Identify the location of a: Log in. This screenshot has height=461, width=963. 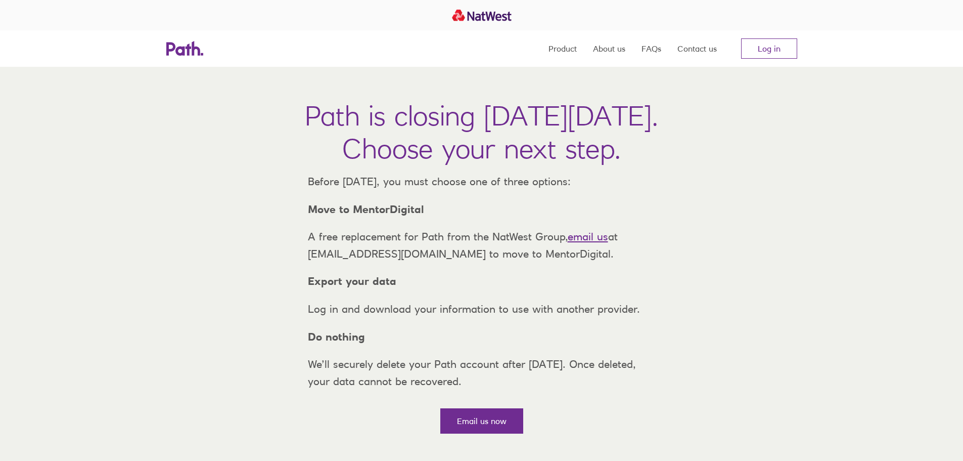
(769, 49).